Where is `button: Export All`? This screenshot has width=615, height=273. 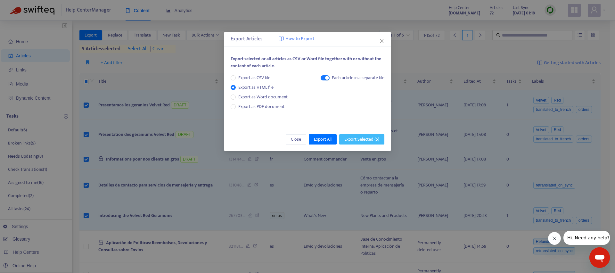
button: Export All is located at coordinates (322, 139).